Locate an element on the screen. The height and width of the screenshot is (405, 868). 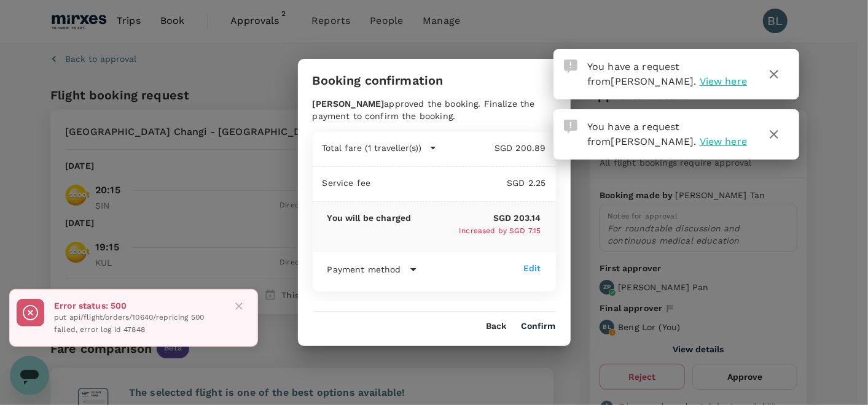
p: Error status: 500 is located at coordinates (137, 306).